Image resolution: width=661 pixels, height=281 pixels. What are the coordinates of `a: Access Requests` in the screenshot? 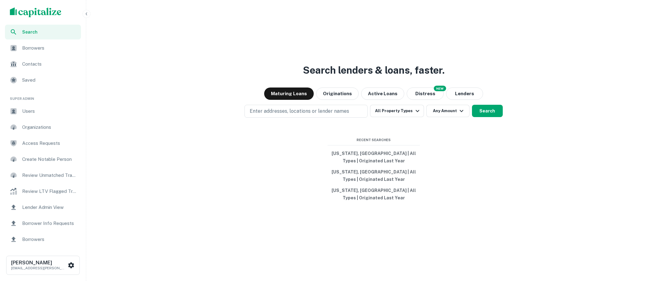 It's located at (43, 143).